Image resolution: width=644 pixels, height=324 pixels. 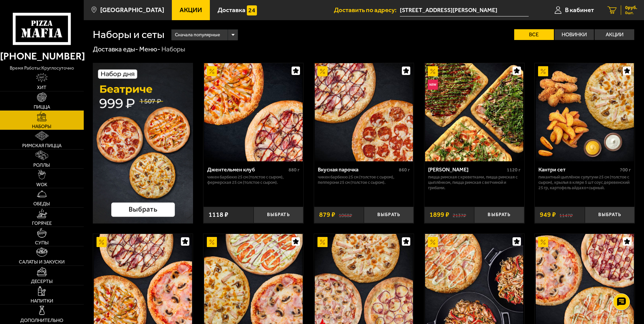 What do you see at coordinates (625, 170) in the screenshot?
I see `span: 700 г` at bounding box center [625, 170].